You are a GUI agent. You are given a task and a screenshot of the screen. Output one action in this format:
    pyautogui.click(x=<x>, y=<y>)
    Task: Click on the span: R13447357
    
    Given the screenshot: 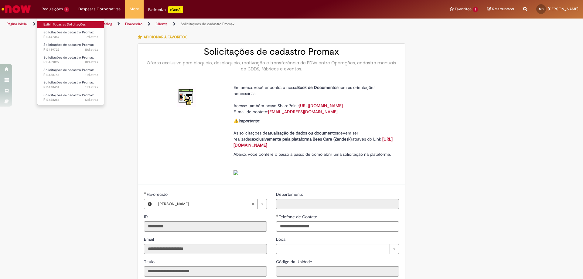 What is the action you would take?
    pyautogui.click(x=71, y=37)
    